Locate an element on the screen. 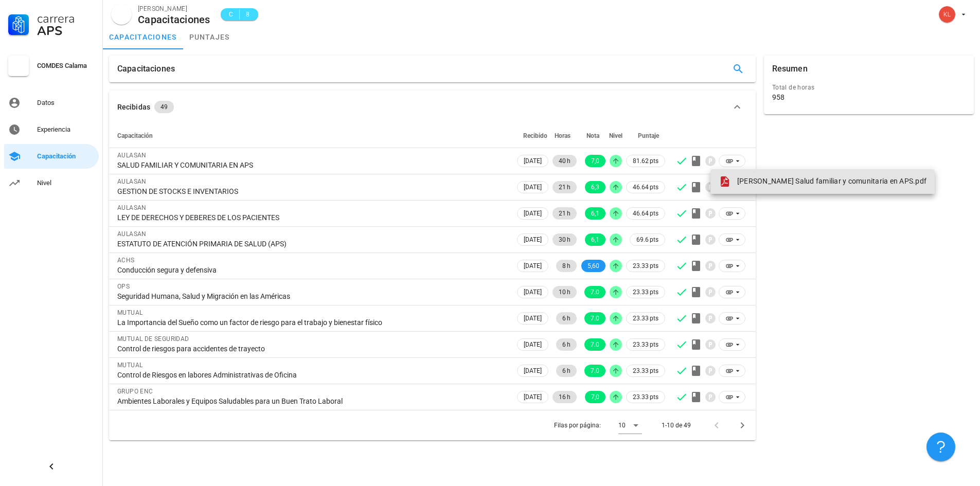  div: Ambientes Laborales y Equipos Saludables para un Buen Trato Laboral is located at coordinates (311, 401).